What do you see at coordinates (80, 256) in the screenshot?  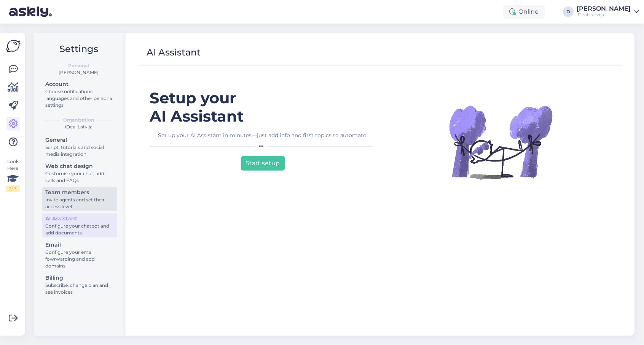 I see `a: EmailConfigure your email fowrwarding and add domains` at bounding box center [80, 256].